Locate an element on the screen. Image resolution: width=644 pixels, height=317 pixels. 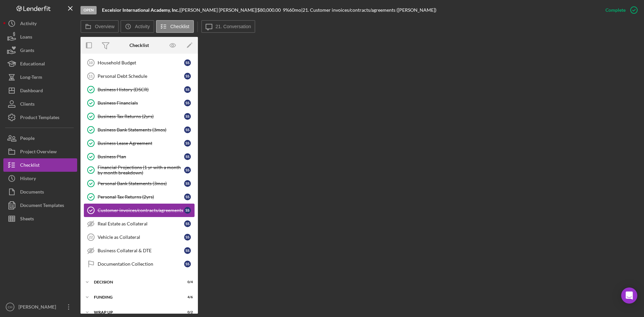
a: Personal Bank Statements (3mos)SS is located at coordinates (139, 184).